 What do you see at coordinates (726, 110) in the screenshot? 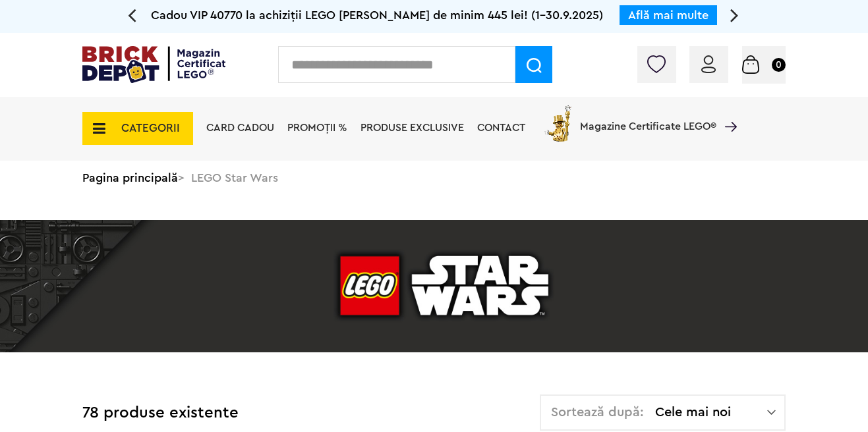
I see `a: Magazine Certificate LEGO®` at bounding box center [726, 110].